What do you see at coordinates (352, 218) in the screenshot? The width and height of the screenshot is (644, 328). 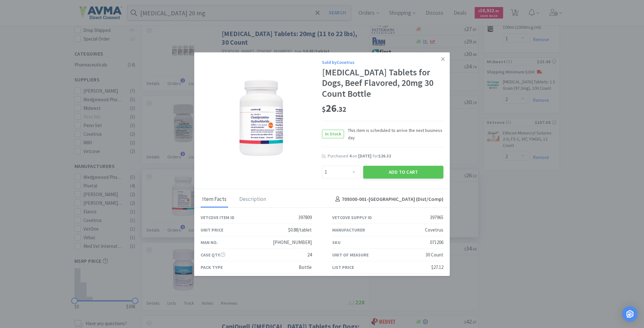 I see `div: Vetcove Supply ID` at bounding box center [352, 218].